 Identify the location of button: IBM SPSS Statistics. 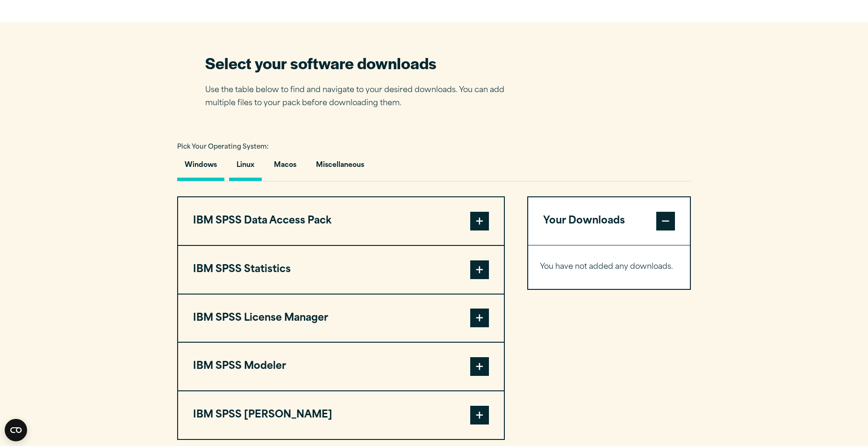
(340, 270).